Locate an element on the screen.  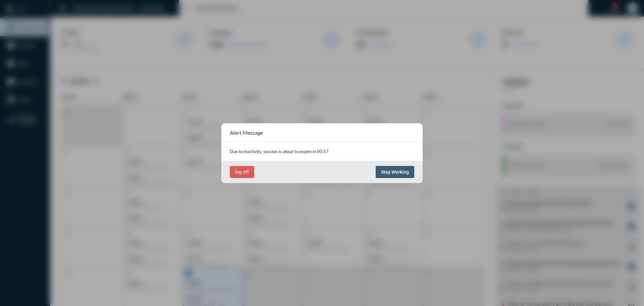
button: log off is located at coordinates (242, 172).